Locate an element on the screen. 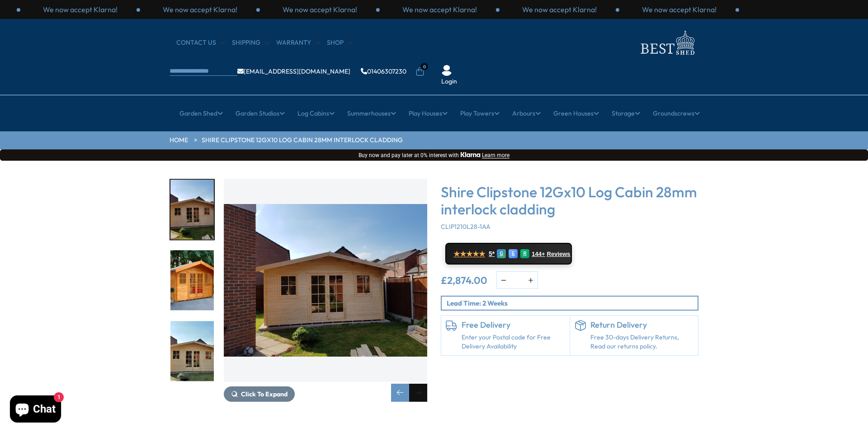 The height and width of the screenshot is (432, 868). a: Arbours is located at coordinates (526, 113).